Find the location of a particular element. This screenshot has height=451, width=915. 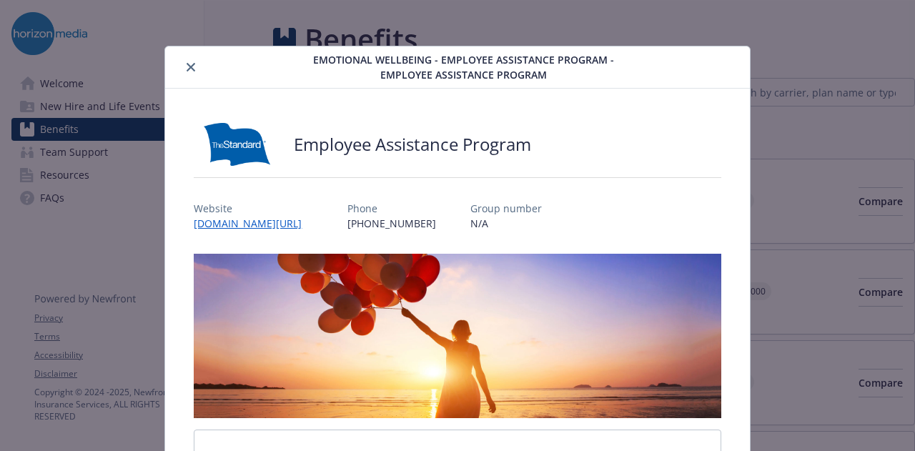

p: Group number is located at coordinates (506, 208).